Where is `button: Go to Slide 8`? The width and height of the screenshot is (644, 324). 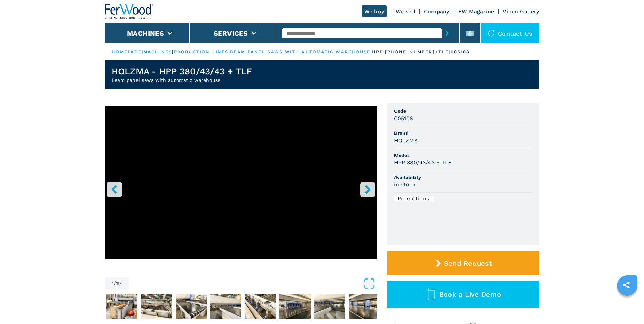
button: Go to Slide 8 is located at coordinates (330, 306).